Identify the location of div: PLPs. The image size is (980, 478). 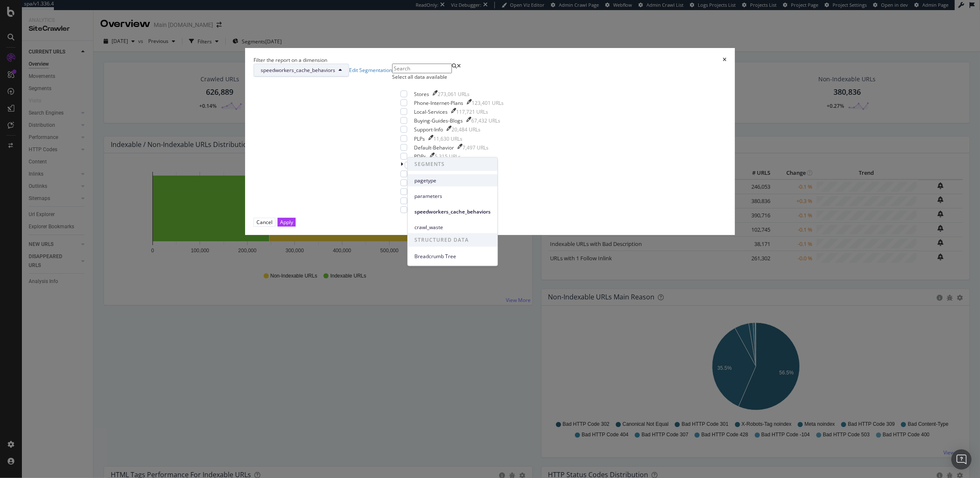
(419, 139).